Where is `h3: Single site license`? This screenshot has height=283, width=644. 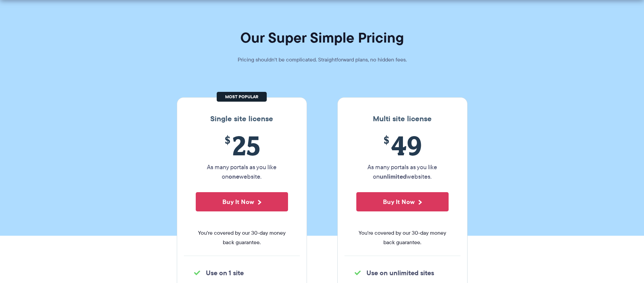
h3: Single site license is located at coordinates (241, 119).